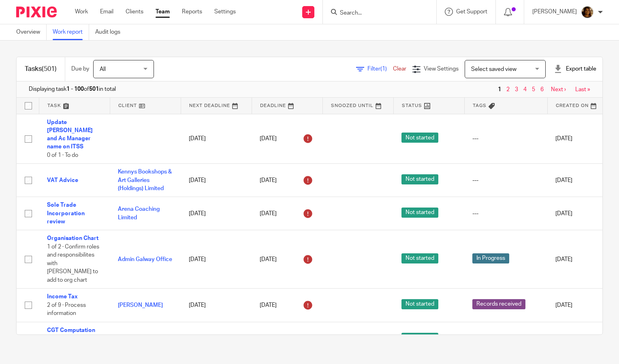 This screenshot has width=619, height=364. I want to click on a: Email, so click(106, 12).